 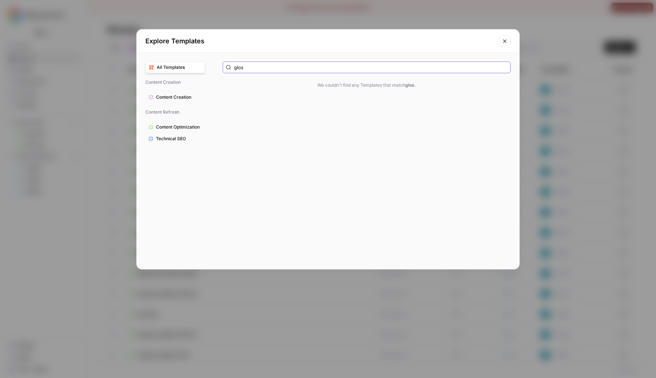 What do you see at coordinates (179, 139) in the screenshot?
I see `span: Technical SEO` at bounding box center [179, 139].